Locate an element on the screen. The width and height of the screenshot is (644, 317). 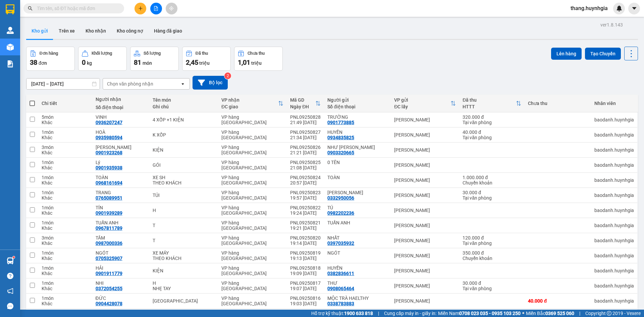
button: aim is located at coordinates (171, 8).